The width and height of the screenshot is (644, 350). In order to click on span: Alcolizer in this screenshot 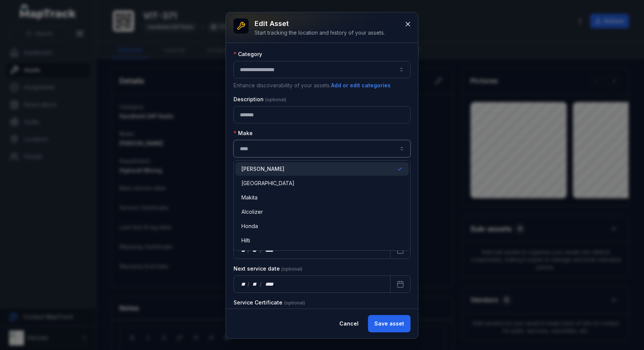, I will do `click(252, 212)`.